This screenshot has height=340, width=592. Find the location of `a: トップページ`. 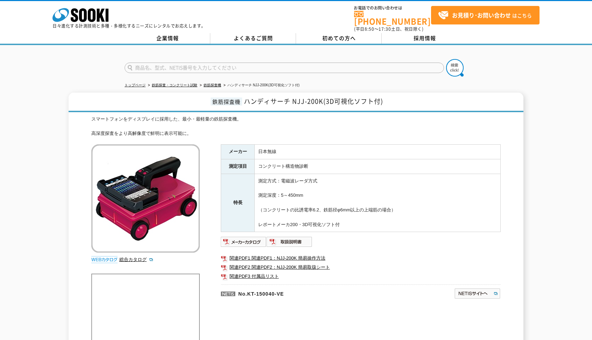

a: トップページ is located at coordinates (135, 85).